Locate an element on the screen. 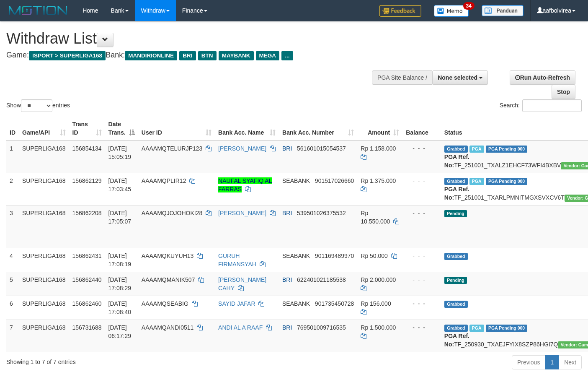  th: Trans ID: activate to sort column ascending is located at coordinates (87, 128).